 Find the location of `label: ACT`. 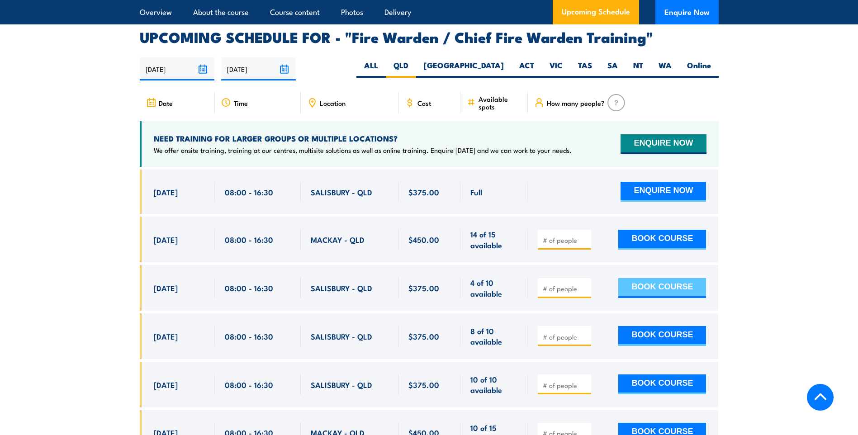

label: ACT is located at coordinates (526, 69).